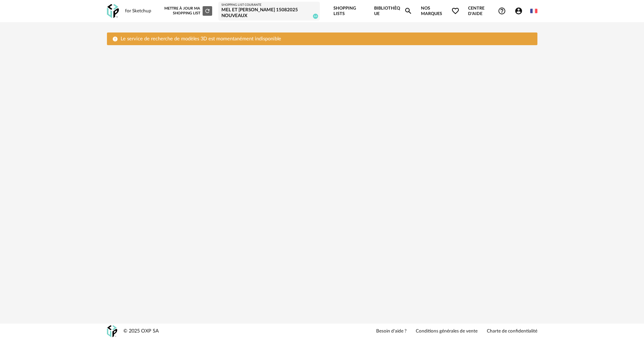 The image size is (644, 339). I want to click on a: Charte de confidentialité, so click(512, 331).